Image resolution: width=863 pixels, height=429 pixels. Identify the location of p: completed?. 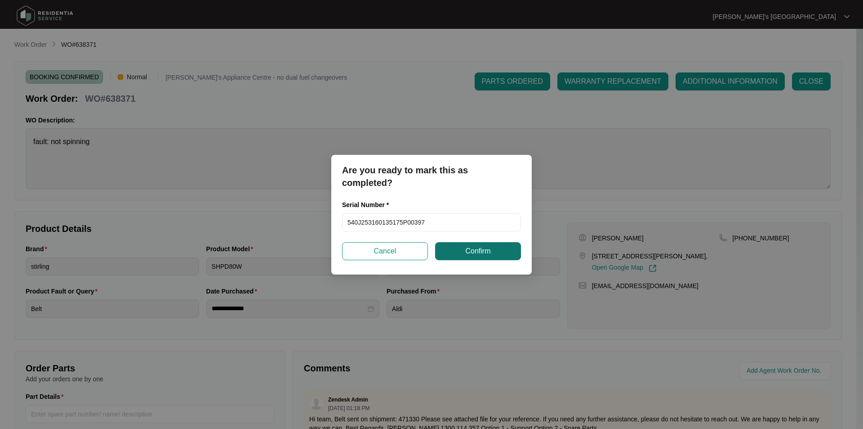
(432, 183).